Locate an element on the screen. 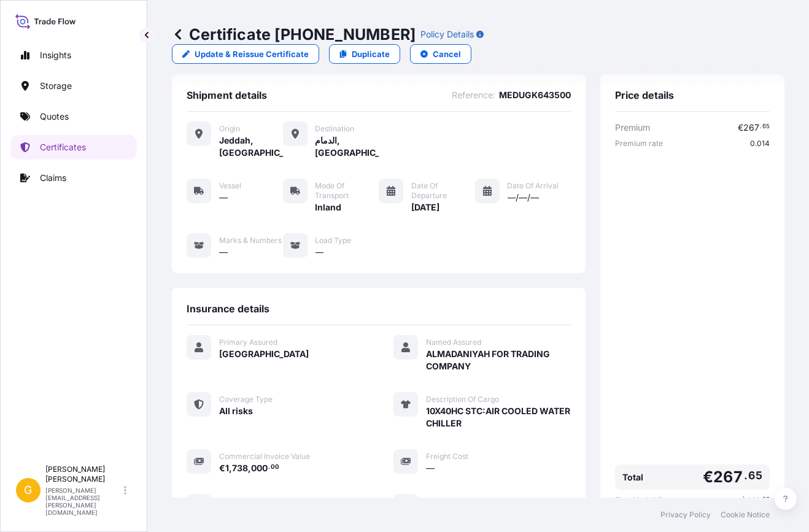 The height and width of the screenshot is (532, 809). span: 000 is located at coordinates (259, 468).